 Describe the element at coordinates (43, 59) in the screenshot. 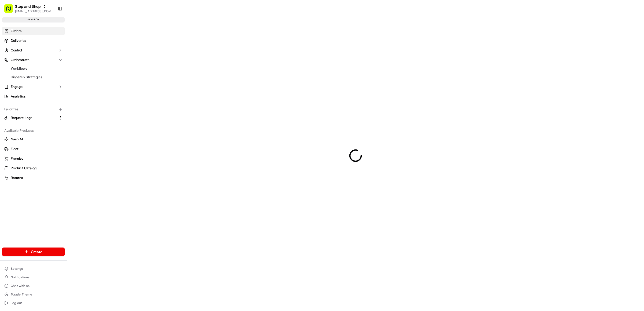

I see `div: We're available if you need us!` at that location.